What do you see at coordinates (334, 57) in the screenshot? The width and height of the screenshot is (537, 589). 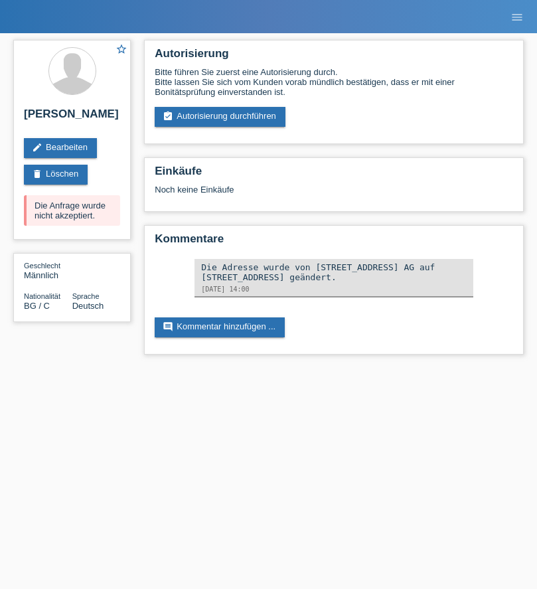 I see `h2: Autorisierung` at bounding box center [334, 57].